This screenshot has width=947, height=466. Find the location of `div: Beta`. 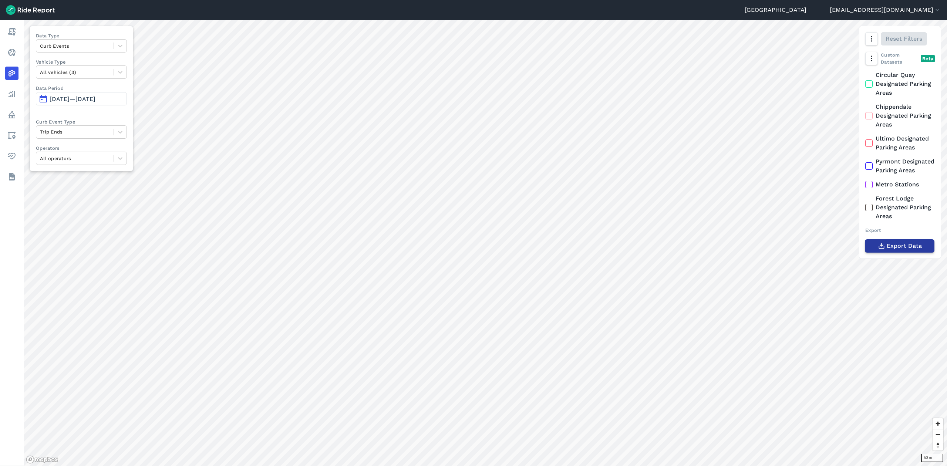

div: Beta is located at coordinates (928, 58).